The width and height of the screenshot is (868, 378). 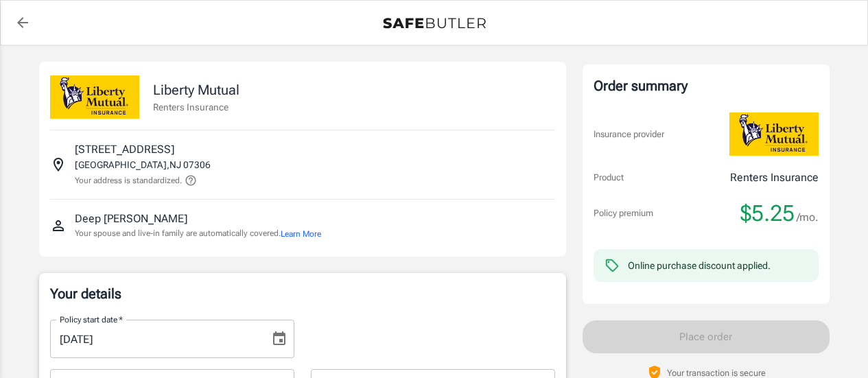 What do you see at coordinates (706, 86) in the screenshot?
I see `div: Order summary` at bounding box center [706, 86].